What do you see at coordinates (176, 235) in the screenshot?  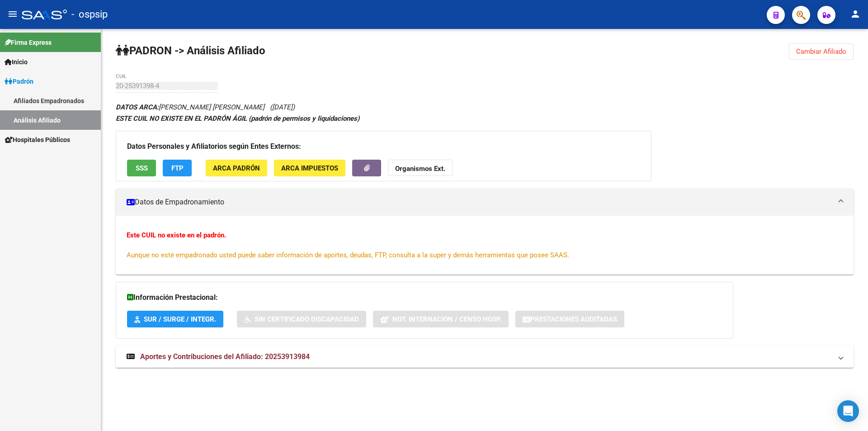 I see `strong: Este CUIL no existe en el padrón.` at bounding box center [176, 235].